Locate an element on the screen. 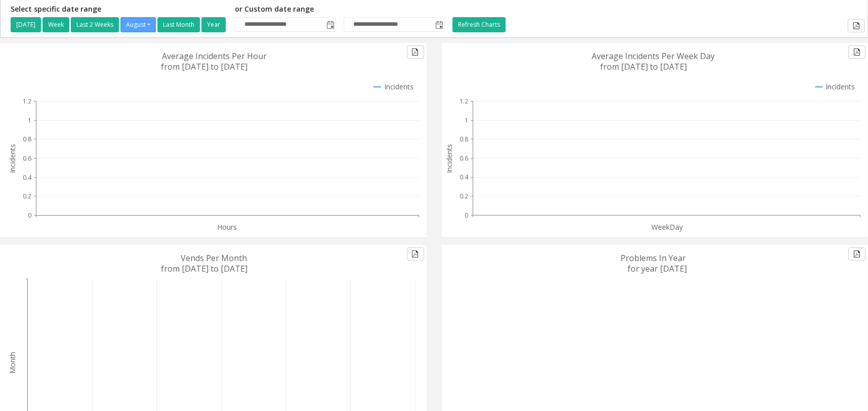 The image size is (868, 411). text: Month is located at coordinates (12, 363).